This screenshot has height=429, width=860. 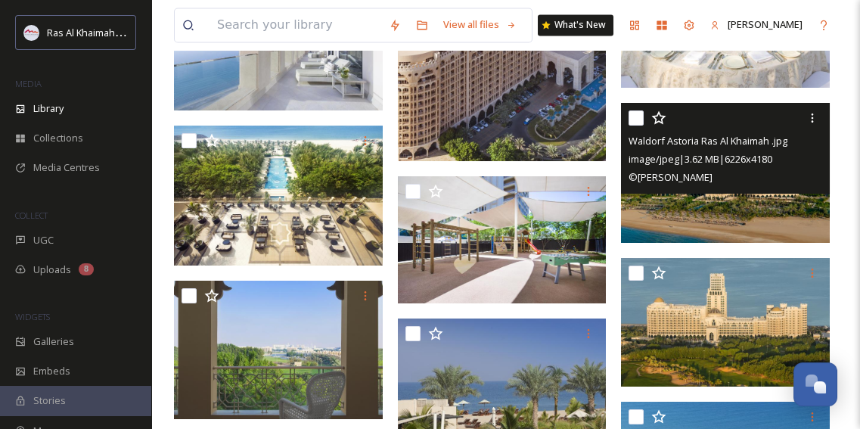 What do you see at coordinates (86, 269) in the screenshot?
I see `div: 8` at bounding box center [86, 269].